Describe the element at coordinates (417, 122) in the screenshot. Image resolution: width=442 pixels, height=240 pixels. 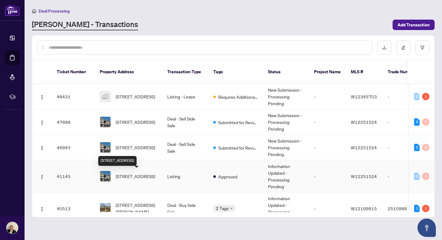
I see `div: 4` at that location.